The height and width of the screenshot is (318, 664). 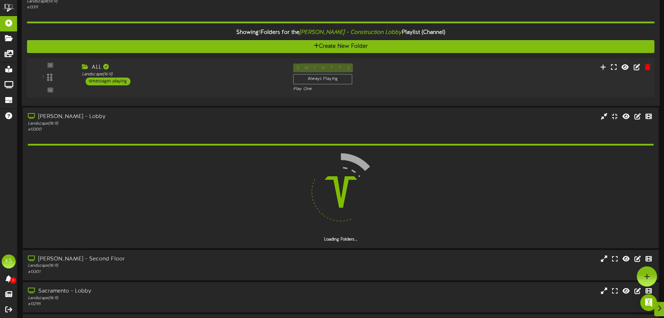 What do you see at coordinates (155, 291) in the screenshot?
I see `div: Sacramento - Lobby` at bounding box center [155, 291].